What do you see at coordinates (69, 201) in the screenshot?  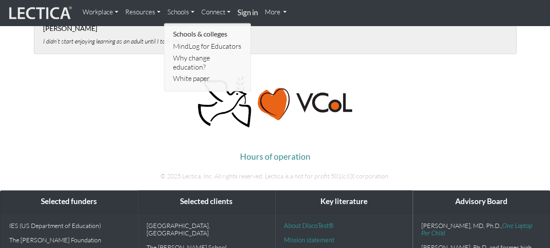 I see `div: Selected funders` at bounding box center [69, 201].